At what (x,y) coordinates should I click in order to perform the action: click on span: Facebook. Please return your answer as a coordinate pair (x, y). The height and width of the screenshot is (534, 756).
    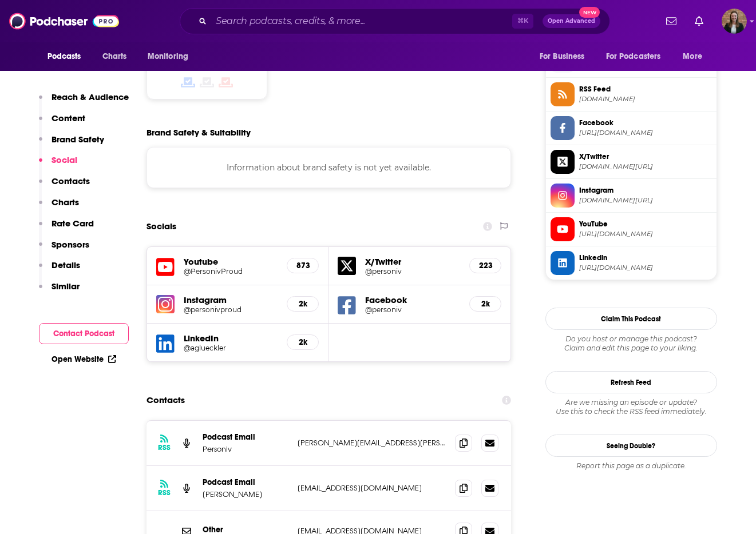
    Looking at the image, I should click on (645, 123).